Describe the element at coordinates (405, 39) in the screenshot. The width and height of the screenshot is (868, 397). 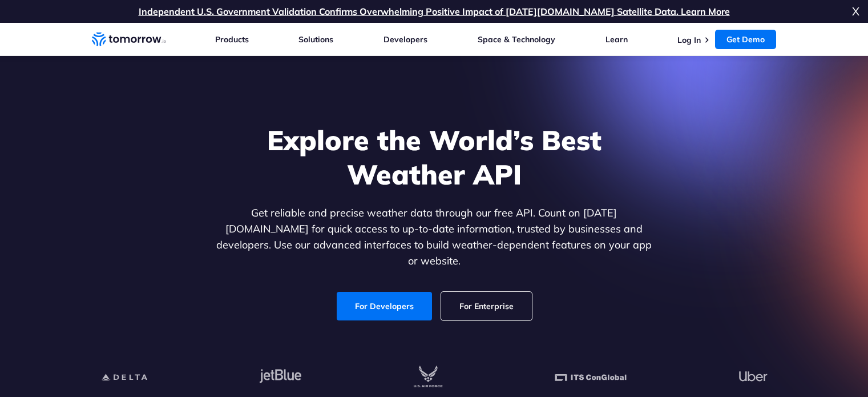
I see `a: Developers` at that location.